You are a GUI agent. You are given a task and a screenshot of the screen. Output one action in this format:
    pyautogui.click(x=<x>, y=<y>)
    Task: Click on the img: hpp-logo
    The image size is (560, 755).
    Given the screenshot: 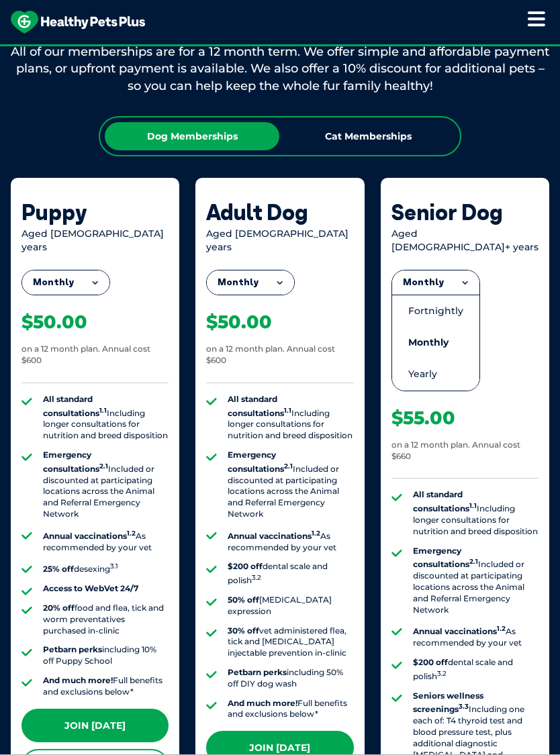 What is the action you would take?
    pyautogui.click(x=78, y=22)
    